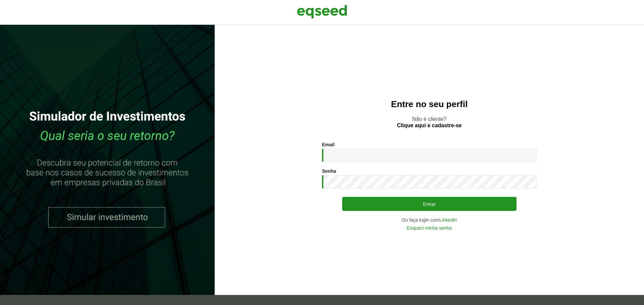 The width and height of the screenshot is (644, 305). What do you see at coordinates (322, 12) in the screenshot?
I see `img: EqSeed Logo` at bounding box center [322, 12].